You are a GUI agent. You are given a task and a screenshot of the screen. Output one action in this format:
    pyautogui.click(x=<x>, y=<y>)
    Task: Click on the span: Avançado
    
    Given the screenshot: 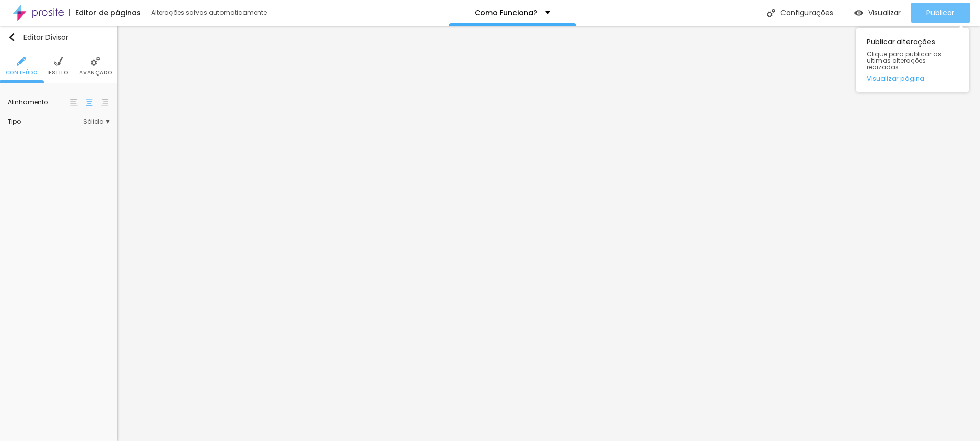 What is the action you would take?
    pyautogui.click(x=96, y=73)
    